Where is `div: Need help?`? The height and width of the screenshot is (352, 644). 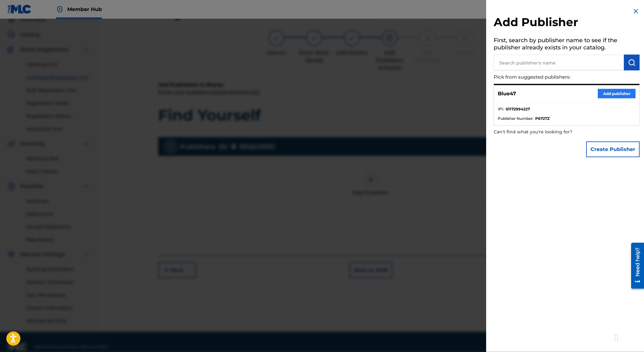 div: Need help? is located at coordinates (11, 22).